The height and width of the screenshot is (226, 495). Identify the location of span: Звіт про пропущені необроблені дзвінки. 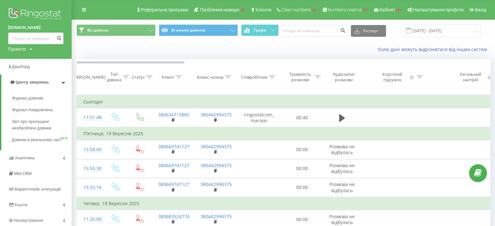
(40, 125).